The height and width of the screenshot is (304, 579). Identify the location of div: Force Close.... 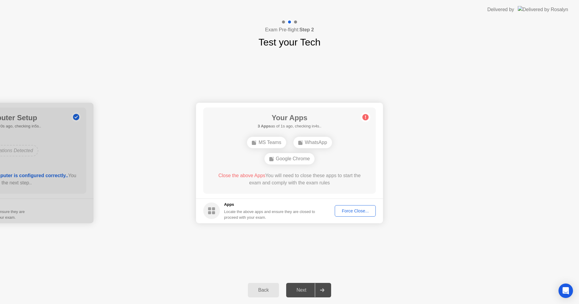
(355, 211).